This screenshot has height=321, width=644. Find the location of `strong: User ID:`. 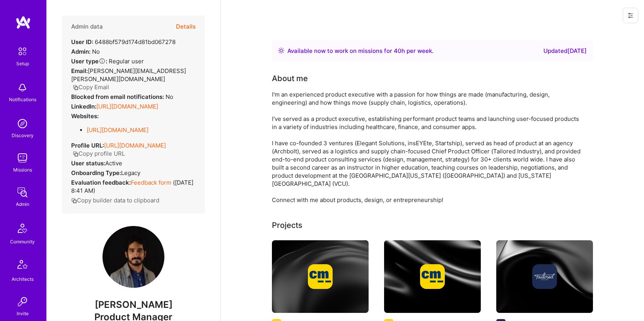

strong: User ID: is located at coordinates (82, 42).